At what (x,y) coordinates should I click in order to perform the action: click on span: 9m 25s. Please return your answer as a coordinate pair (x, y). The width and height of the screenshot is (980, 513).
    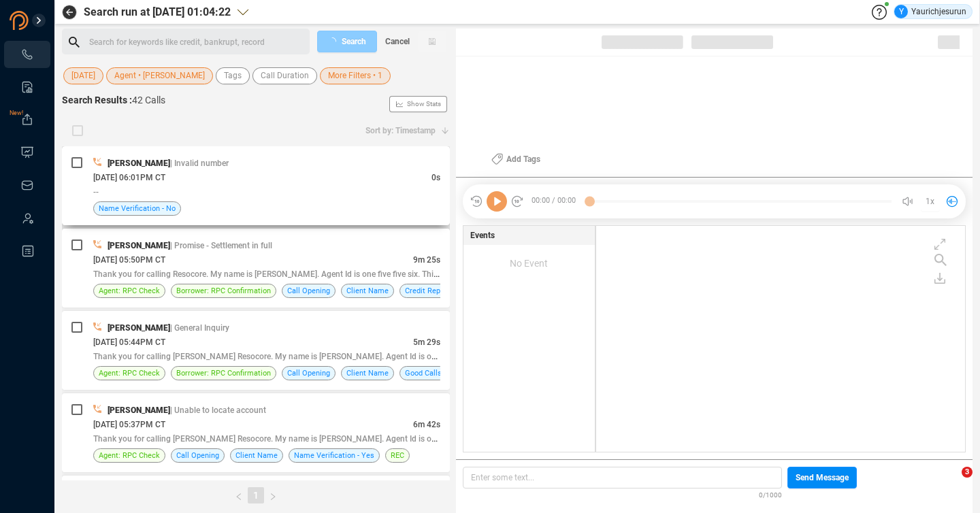
    Looking at the image, I should click on (426, 260).